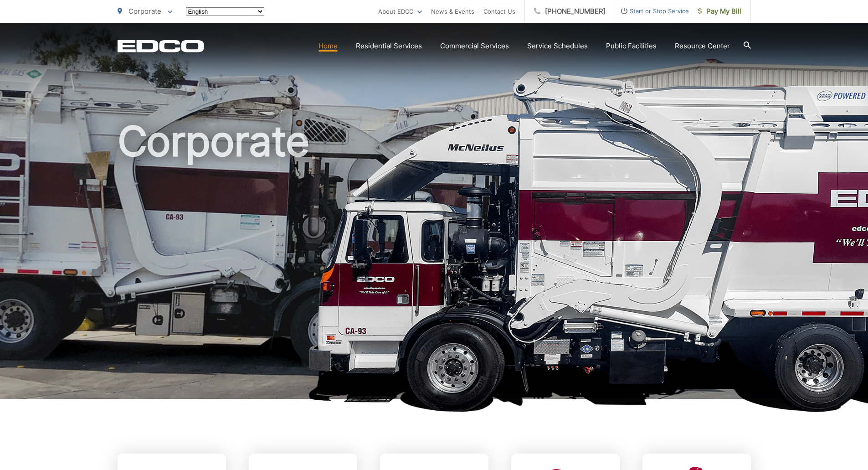  Describe the element at coordinates (161, 46) in the screenshot. I see `a: EDCD logo. Return to the homepage.` at that location.